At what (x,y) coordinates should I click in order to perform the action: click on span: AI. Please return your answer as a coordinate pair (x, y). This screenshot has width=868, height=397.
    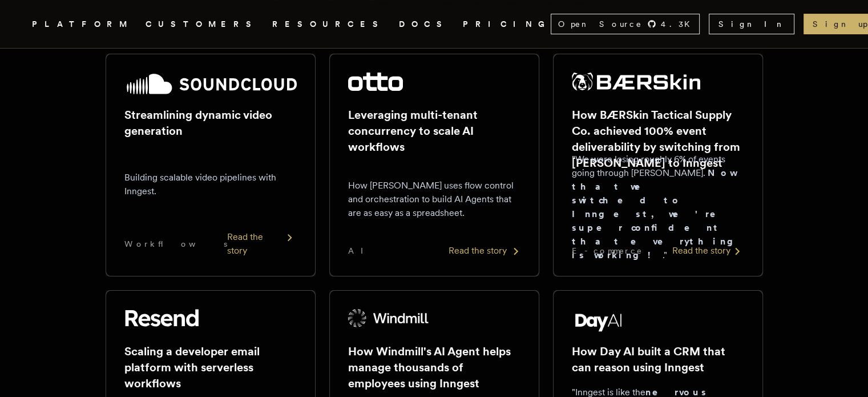
    Looking at the image, I should click on (361, 251).